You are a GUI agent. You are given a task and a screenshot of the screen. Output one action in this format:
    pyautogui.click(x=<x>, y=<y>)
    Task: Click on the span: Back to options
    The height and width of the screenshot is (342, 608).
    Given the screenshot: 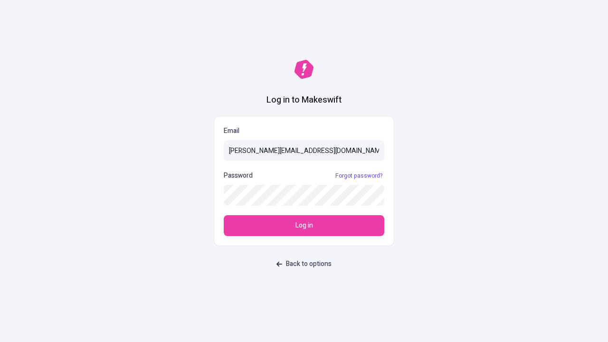 What is the action you would take?
    pyautogui.click(x=309, y=264)
    